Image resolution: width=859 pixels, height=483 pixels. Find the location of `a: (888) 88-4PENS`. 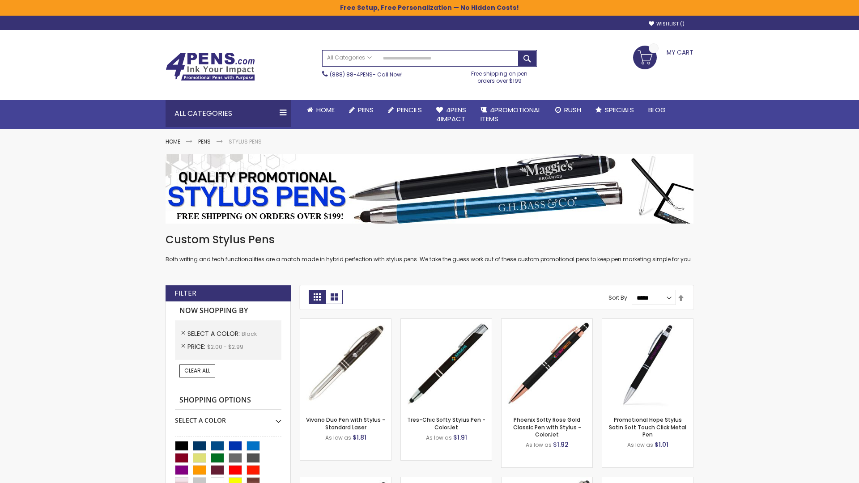

a: (888) 88-4PENS is located at coordinates (351, 74).